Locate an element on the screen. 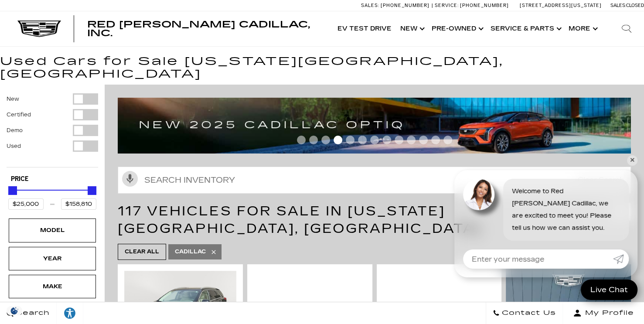 The height and width of the screenshot is (324, 644). div: Price is located at coordinates (52, 196).